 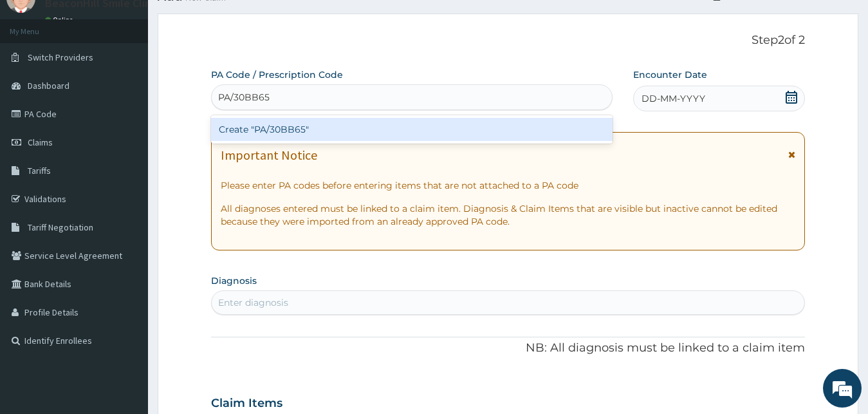 What do you see at coordinates (125, 299) in the screenshot?
I see `textarea: Type your message and hit 'Enter'` at bounding box center [125, 299].